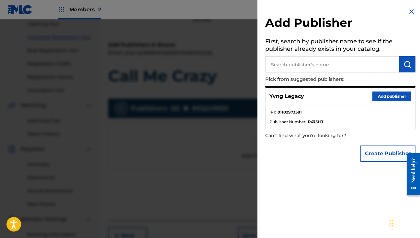 The width and height of the screenshot is (420, 238). What do you see at coordinates (407, 64) in the screenshot?
I see `img: Search Works` at bounding box center [407, 64].